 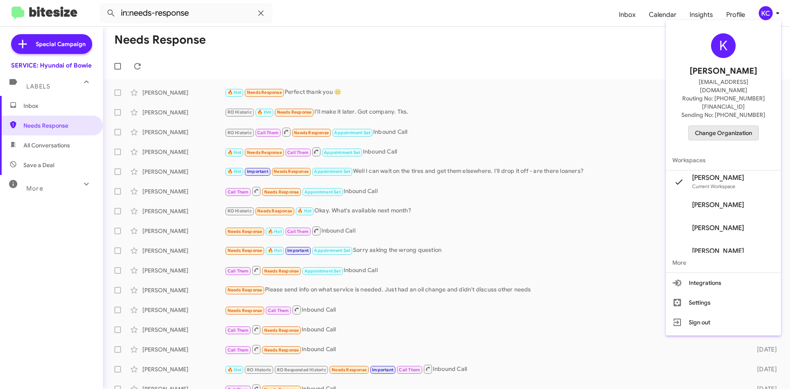 What do you see at coordinates (723, 262) in the screenshot?
I see `span: More` at bounding box center [723, 262].